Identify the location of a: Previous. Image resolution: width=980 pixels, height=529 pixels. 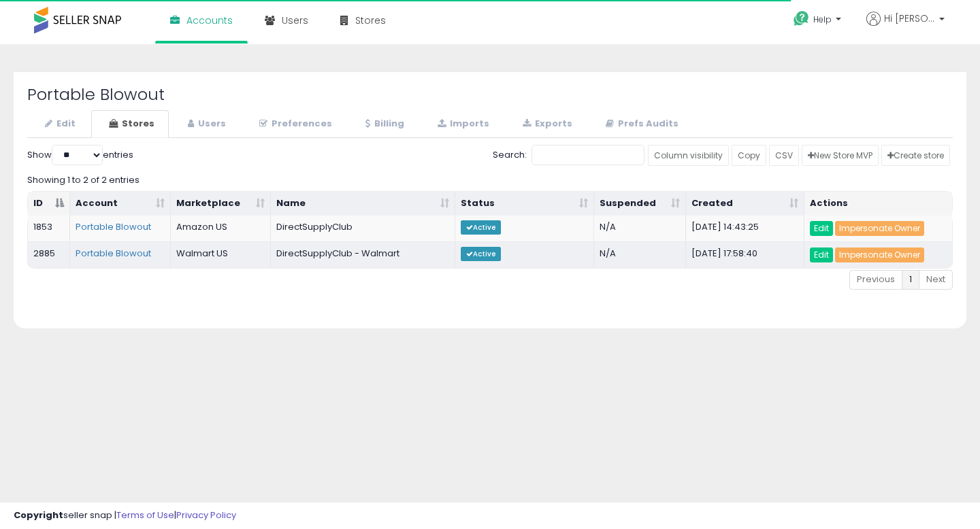
(875, 280).